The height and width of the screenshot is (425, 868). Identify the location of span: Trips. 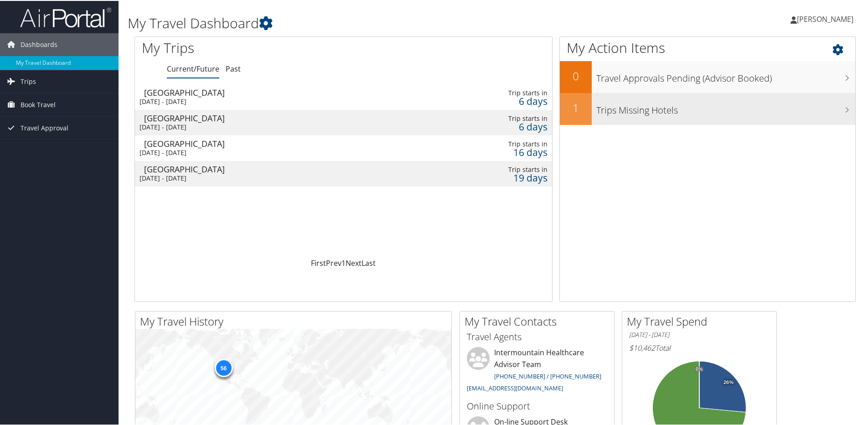
(29, 81).